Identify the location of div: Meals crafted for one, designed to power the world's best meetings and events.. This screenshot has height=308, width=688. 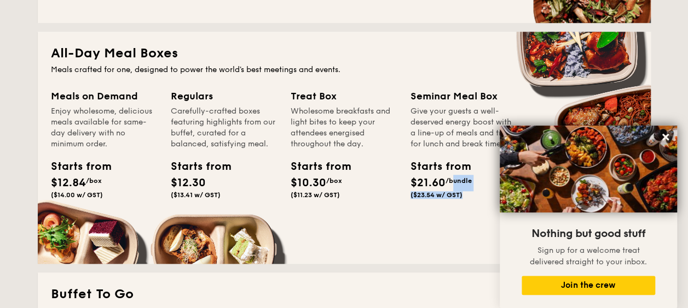
(344, 70).